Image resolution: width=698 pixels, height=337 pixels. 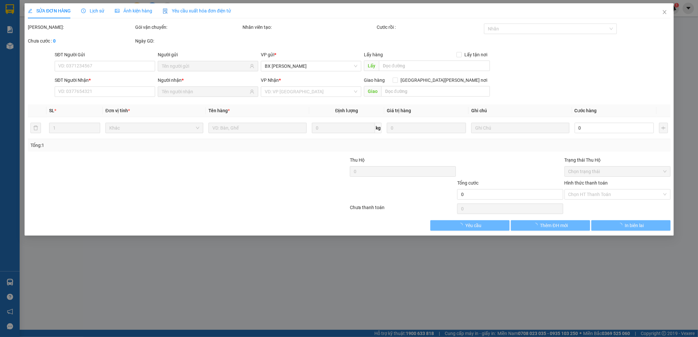 What do you see at coordinates (309, 27) in the screenshot?
I see `div: Nhân viên tạo:` at bounding box center [309, 27].